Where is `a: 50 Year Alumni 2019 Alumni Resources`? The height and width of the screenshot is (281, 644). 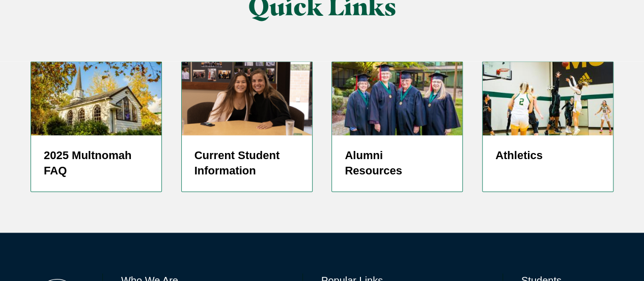 a: 50 Year Alumni 2019 Alumni Resources is located at coordinates (397, 126).